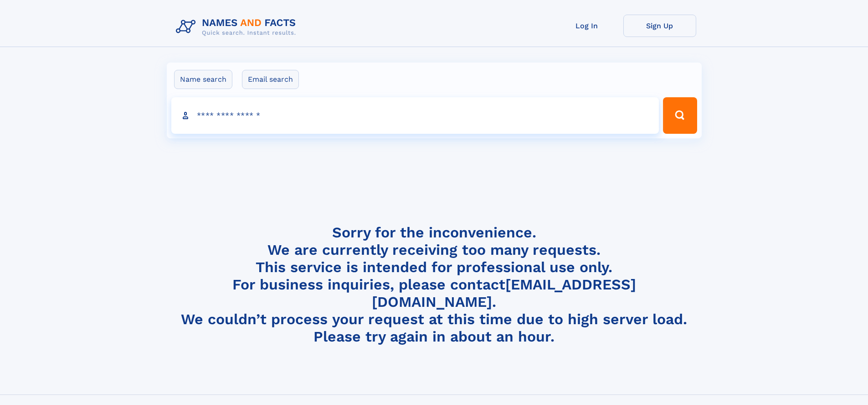 The width and height of the screenshot is (868, 405). What do you see at coordinates (680, 115) in the screenshot?
I see `button: Search Button` at bounding box center [680, 115].